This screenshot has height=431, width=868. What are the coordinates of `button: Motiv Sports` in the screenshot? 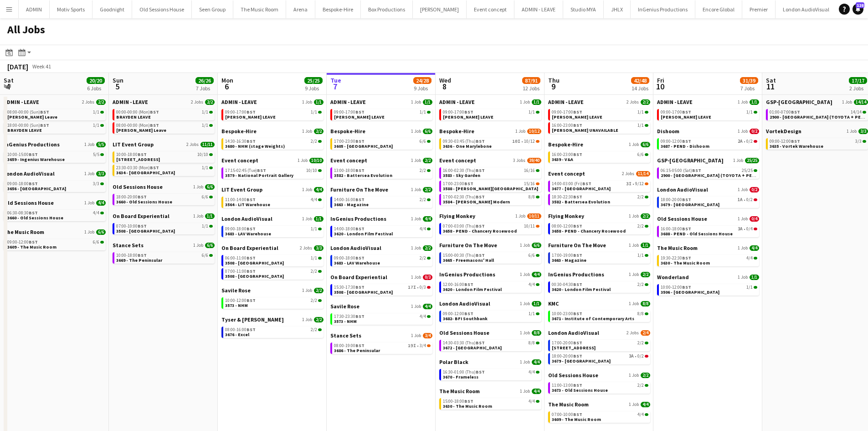 It's located at (71, 9).